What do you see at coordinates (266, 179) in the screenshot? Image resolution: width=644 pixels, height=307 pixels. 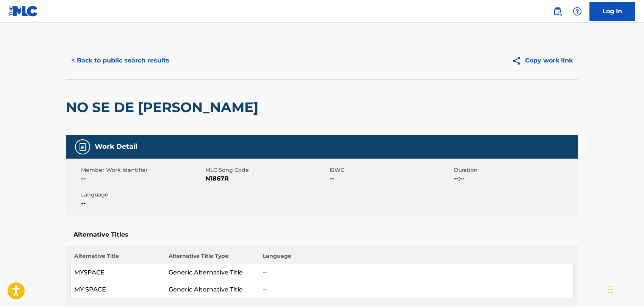 I see `span: N1867R` at bounding box center [266, 179].